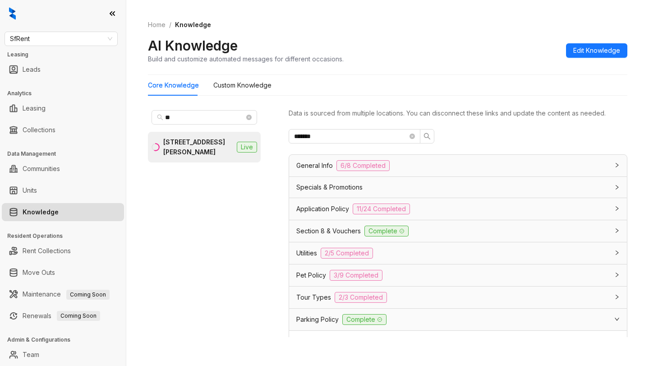 This screenshot has width=649, height=366. What do you see at coordinates (66, 154) in the screenshot?
I see `h3: Data Management` at bounding box center [66, 154].